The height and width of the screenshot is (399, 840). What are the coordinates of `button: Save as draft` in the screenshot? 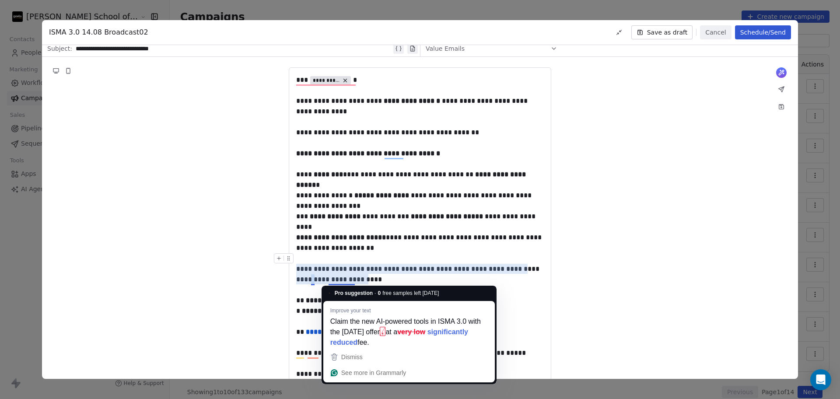 It's located at (662, 32).